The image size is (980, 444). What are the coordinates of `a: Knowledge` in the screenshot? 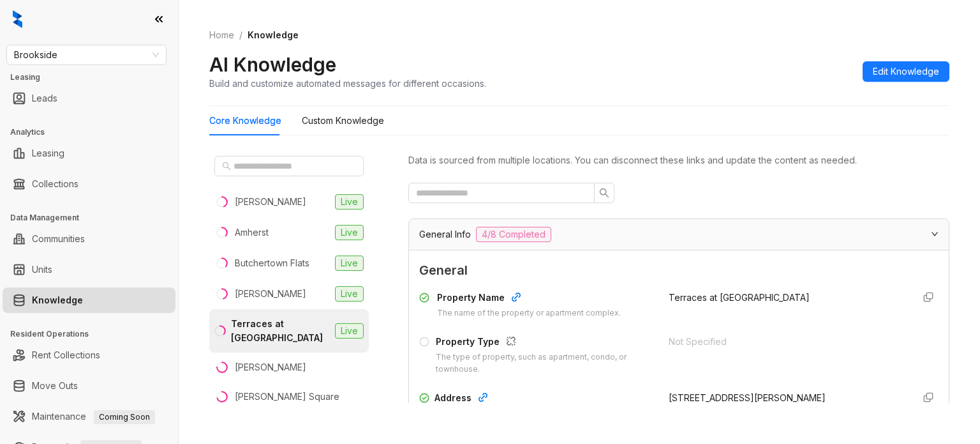 It's located at (57, 300).